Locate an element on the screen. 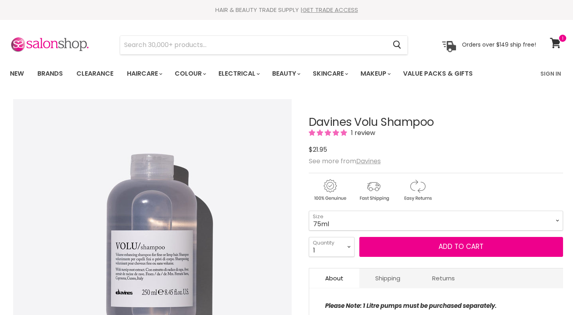  a: Makeup is located at coordinates (375, 74).